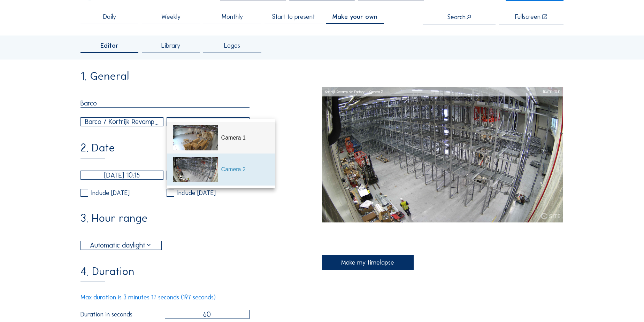  I want to click on img: image_1516, so click(195, 138).